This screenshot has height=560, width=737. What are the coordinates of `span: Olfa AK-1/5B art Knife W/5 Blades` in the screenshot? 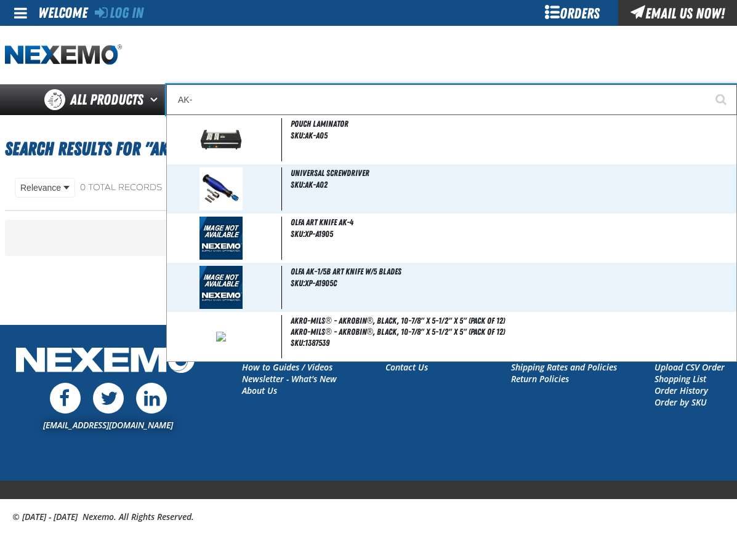 It's located at (346, 271).